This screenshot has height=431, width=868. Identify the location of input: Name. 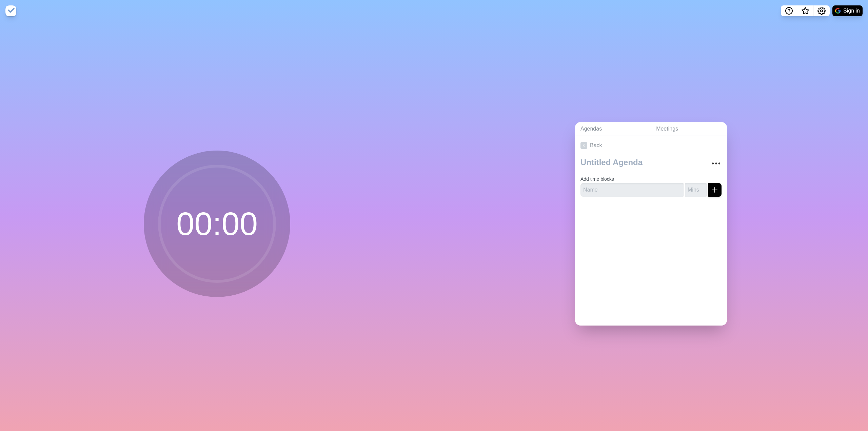
(632, 190).